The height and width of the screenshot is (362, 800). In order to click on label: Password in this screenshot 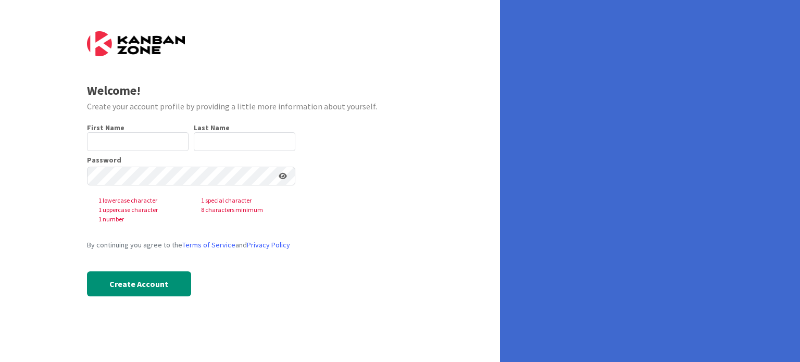, I will do `click(104, 160)`.